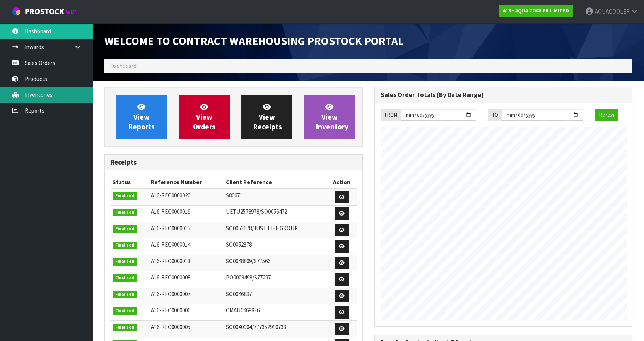 The image size is (644, 341). I want to click on span: A16-REC0000014, so click(170, 244).